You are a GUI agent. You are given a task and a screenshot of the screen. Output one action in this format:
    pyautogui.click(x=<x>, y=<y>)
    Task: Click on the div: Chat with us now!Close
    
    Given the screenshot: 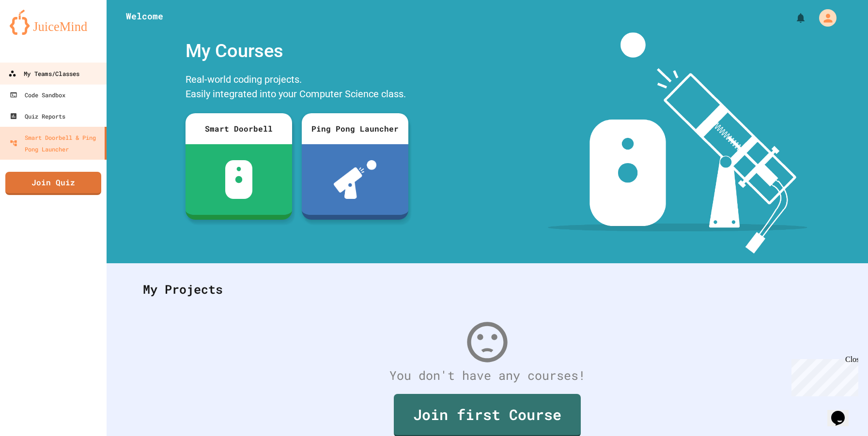 What is the action you would take?
    pyautogui.click(x=35, y=33)
    